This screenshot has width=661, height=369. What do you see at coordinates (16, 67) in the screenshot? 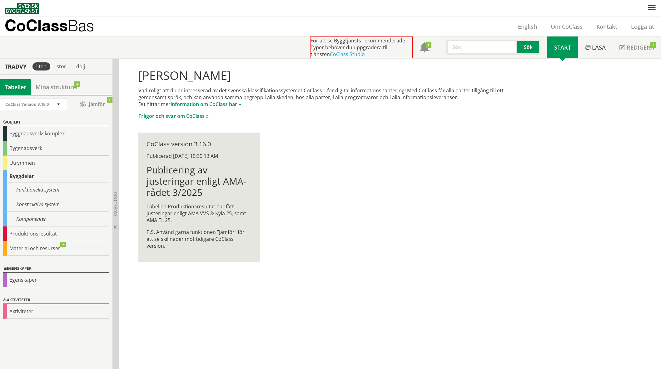
I see `div: Trädvy` at bounding box center [16, 67].